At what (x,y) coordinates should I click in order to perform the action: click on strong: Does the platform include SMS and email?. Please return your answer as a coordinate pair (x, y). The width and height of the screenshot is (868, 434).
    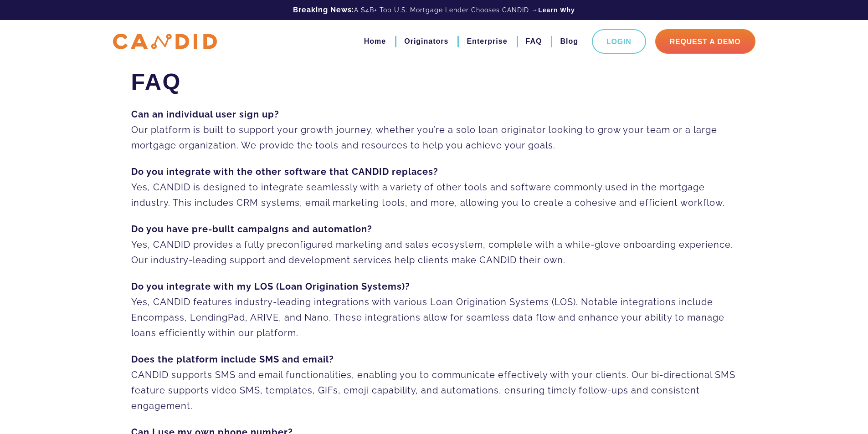
    Looking at the image, I should click on (232, 360).